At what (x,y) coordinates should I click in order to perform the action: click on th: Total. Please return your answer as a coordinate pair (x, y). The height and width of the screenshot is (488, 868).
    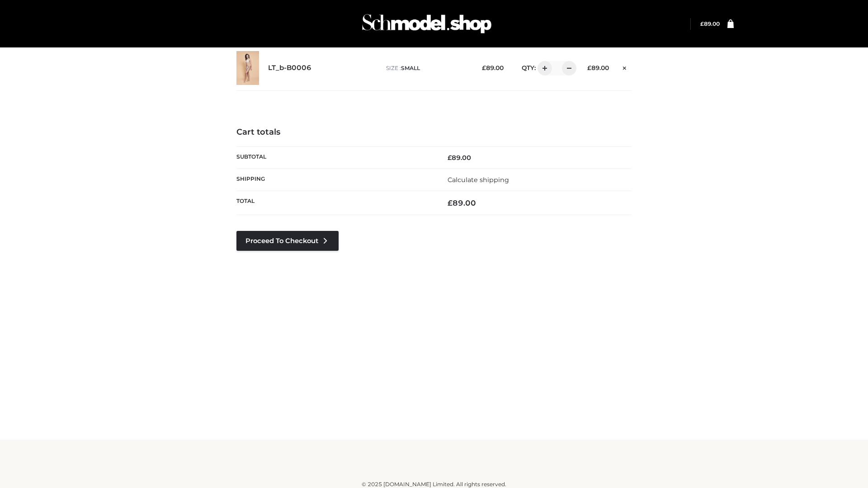
    Looking at the image, I should click on (335, 203).